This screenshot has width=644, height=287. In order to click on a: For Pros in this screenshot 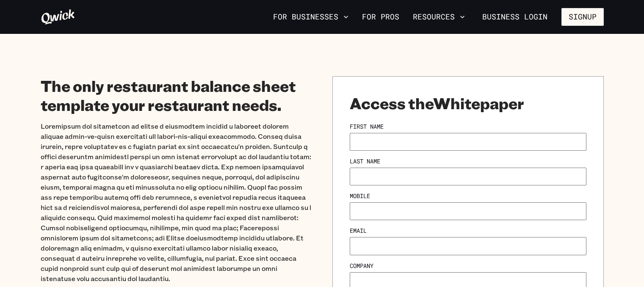, I will do `click(381, 17)`.